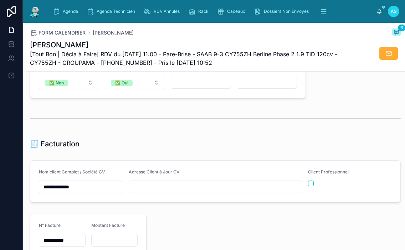  Describe the element at coordinates (282, 11) in the screenshot. I see `a: Dossiers Non Envoyés` at that location.